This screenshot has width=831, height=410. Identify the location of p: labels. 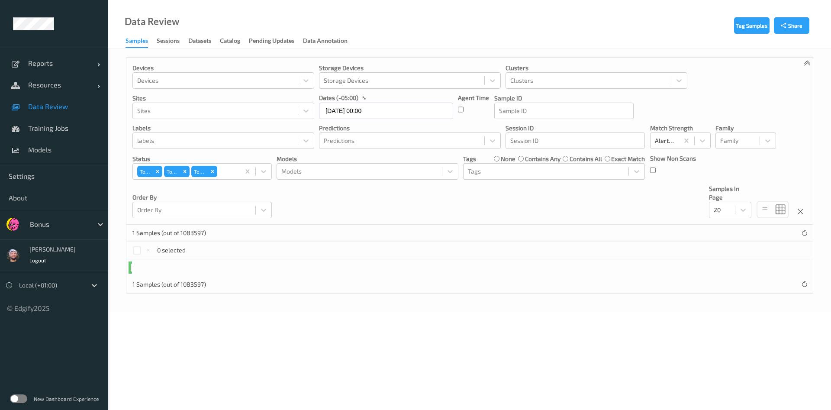
(223, 128).